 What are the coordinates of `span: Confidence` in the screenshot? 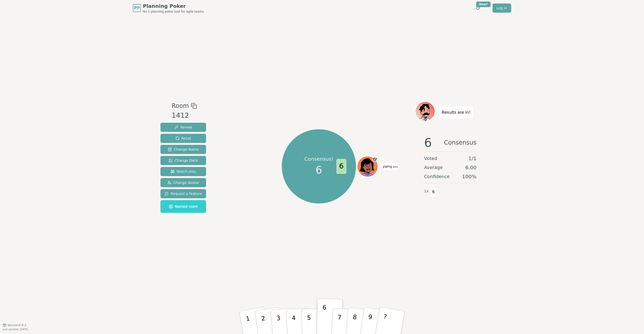 It's located at (437, 176).